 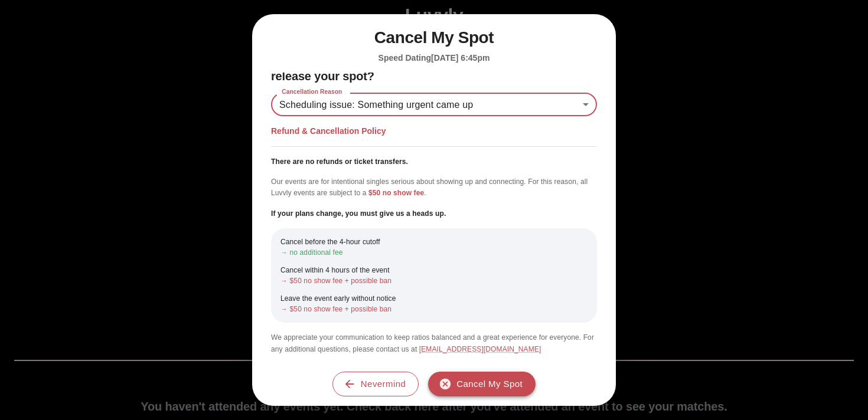 I want to click on p: Leave the event early without notice, so click(x=434, y=298).